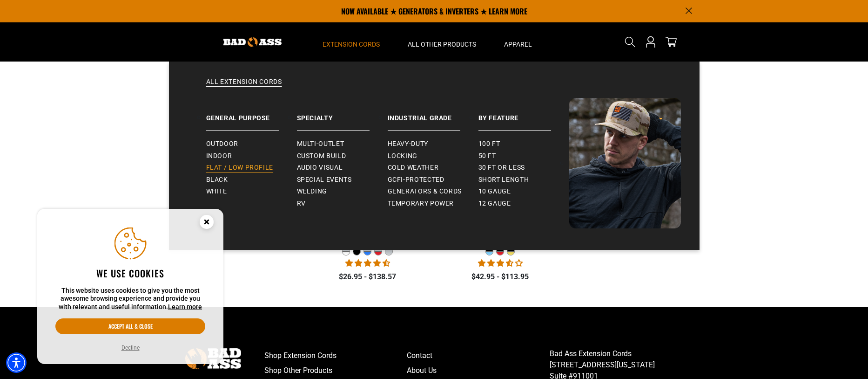 The width and height of the screenshot is (868, 379). What do you see at coordinates (222, 144) in the screenshot?
I see `span: Outdoor` at bounding box center [222, 144].